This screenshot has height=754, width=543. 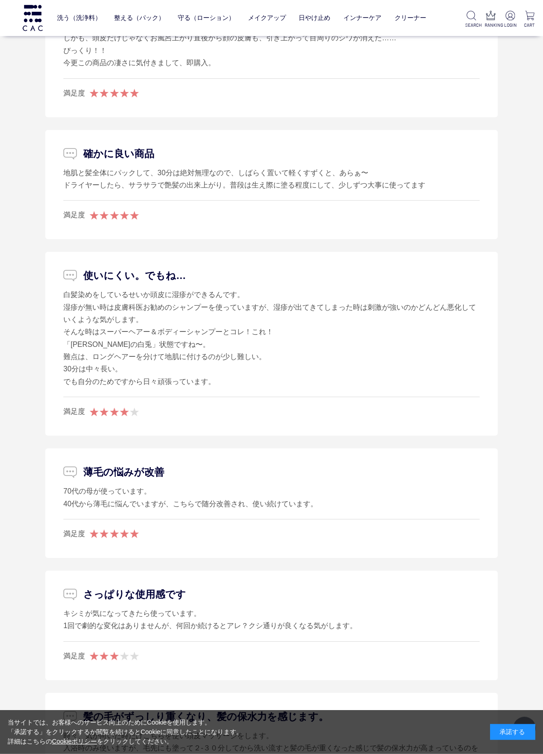 I want to click on p: 髪の毛がずっしり重くなり、髪の保水力を感じます。, so click(x=272, y=716).